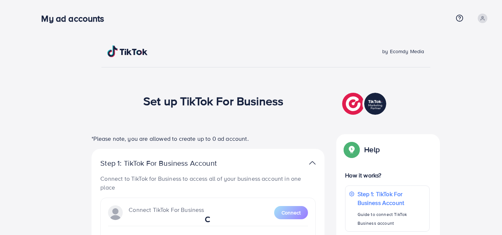  What do you see at coordinates (75, 18) in the screenshot?
I see `h3: My ad accounts` at bounding box center [75, 18].